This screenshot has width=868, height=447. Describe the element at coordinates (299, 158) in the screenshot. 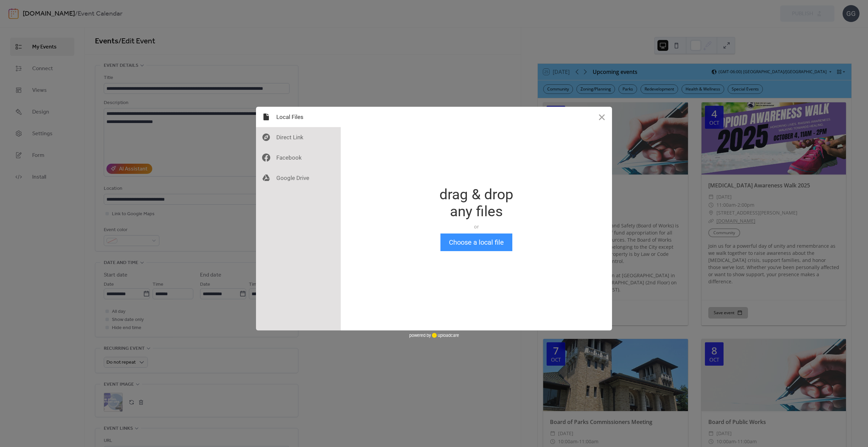

I see `div: Facebook` at that location.